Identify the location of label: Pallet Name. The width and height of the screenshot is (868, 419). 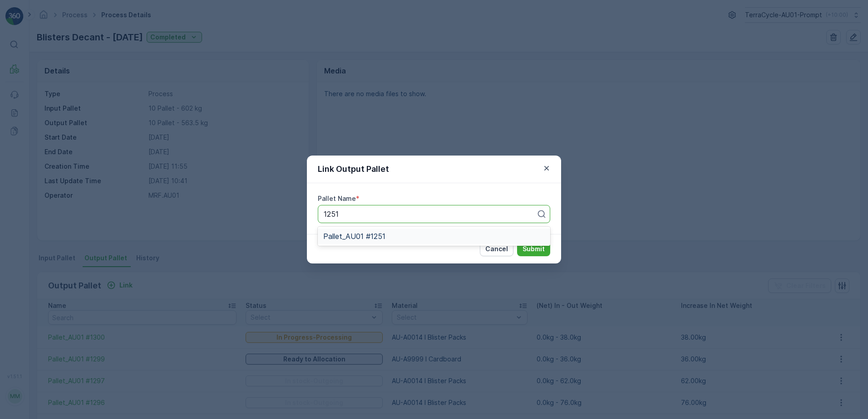
(337, 198).